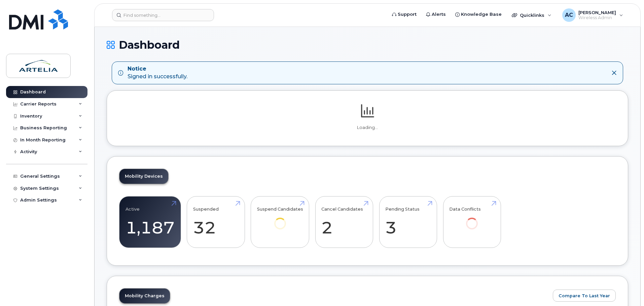 Image resolution: width=644 pixels, height=306 pixels. What do you see at coordinates (150, 223) in the screenshot?
I see `a: Active 1,187` at bounding box center [150, 223].